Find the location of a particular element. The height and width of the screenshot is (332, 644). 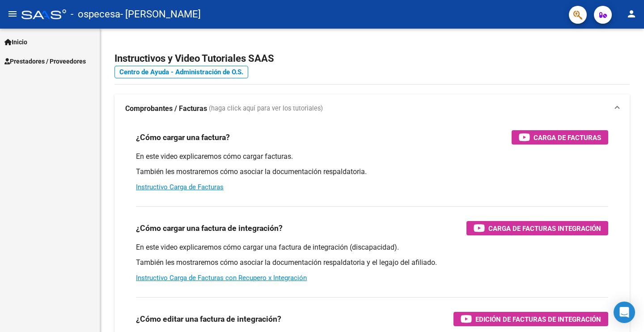

h3: ¿Cómo editar una factura de integración? is located at coordinates (208, 319).